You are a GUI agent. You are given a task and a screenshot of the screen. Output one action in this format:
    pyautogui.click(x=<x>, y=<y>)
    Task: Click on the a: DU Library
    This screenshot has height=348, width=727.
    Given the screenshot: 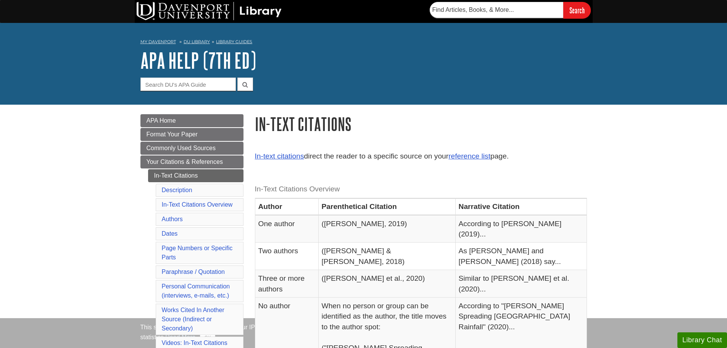 What is the action you would take?
    pyautogui.click(x=197, y=42)
    